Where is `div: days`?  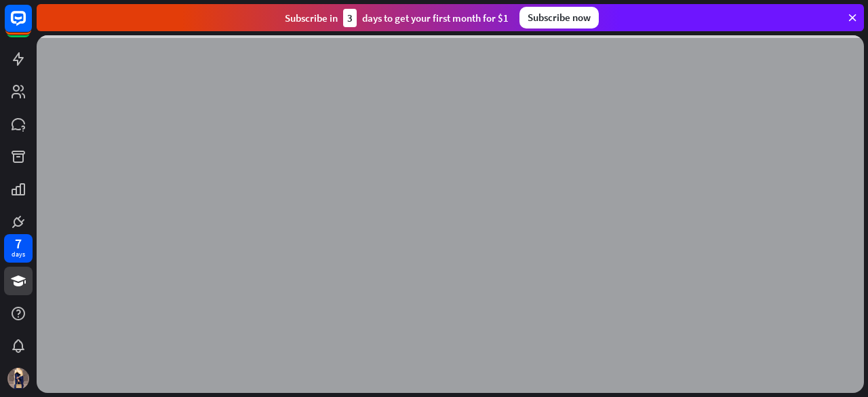
div: days is located at coordinates (19, 255).